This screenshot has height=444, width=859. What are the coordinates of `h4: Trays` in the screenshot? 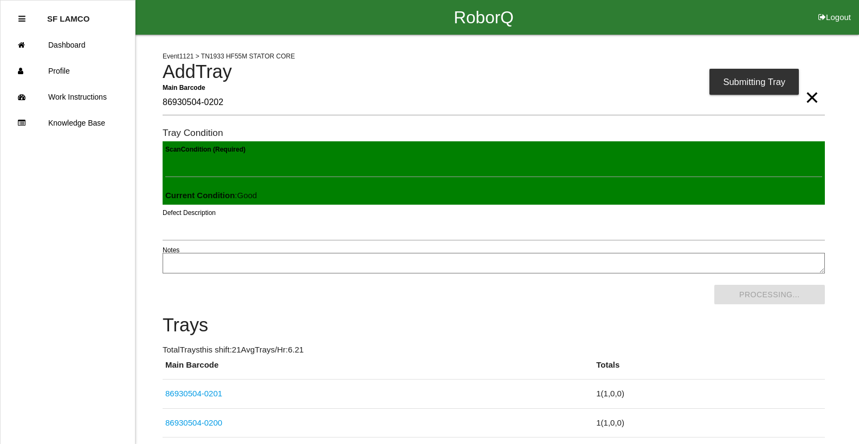 It's located at (494, 326).